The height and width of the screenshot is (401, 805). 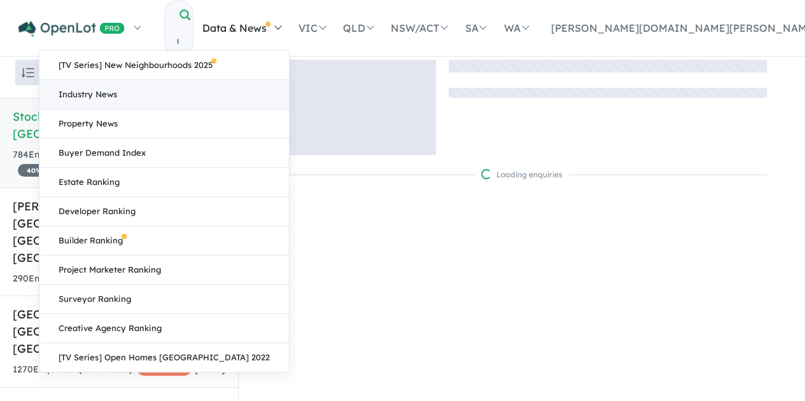 I want to click on a: NSW/ACT, so click(x=419, y=28).